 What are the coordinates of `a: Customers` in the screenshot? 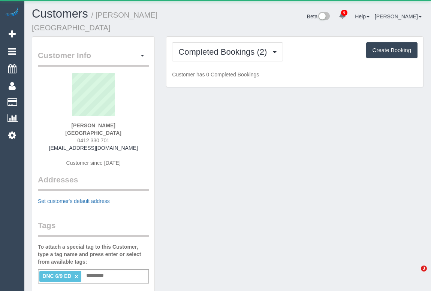 It's located at (60, 13).